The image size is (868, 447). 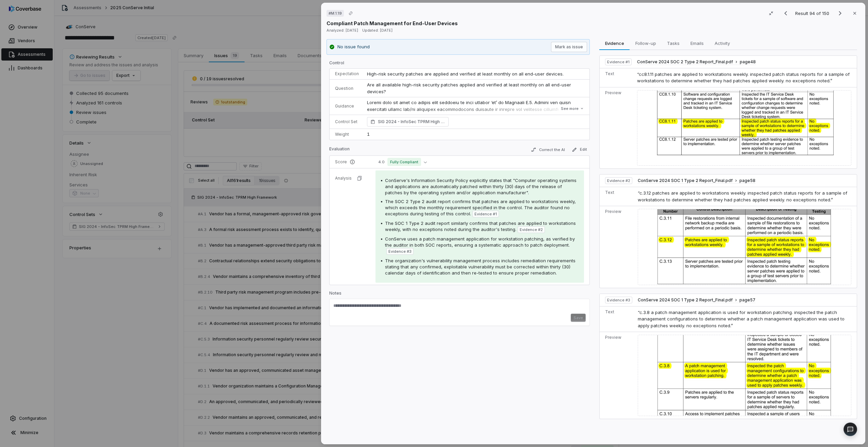 I want to click on p: No issue found, so click(x=353, y=47).